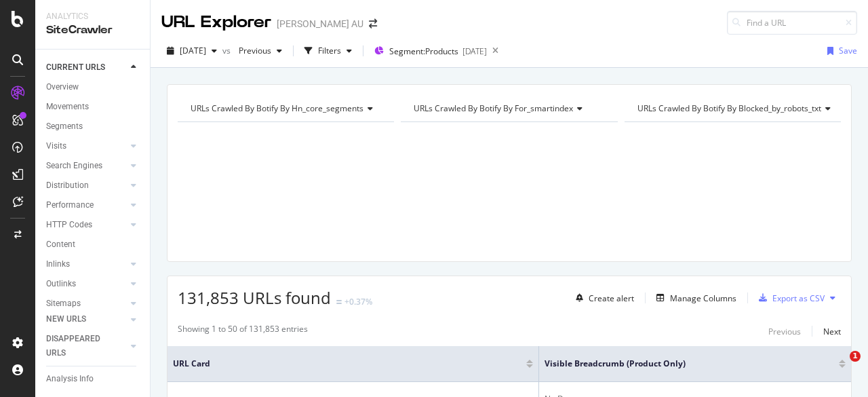 This screenshot has height=397, width=868. What do you see at coordinates (93, 16) in the screenshot?
I see `div: Analytics` at bounding box center [93, 16].